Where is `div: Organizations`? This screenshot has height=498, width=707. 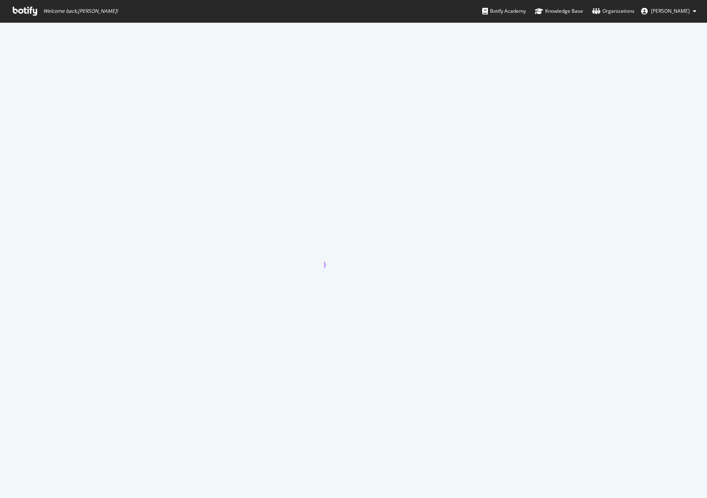 div: Organizations is located at coordinates (613, 11).